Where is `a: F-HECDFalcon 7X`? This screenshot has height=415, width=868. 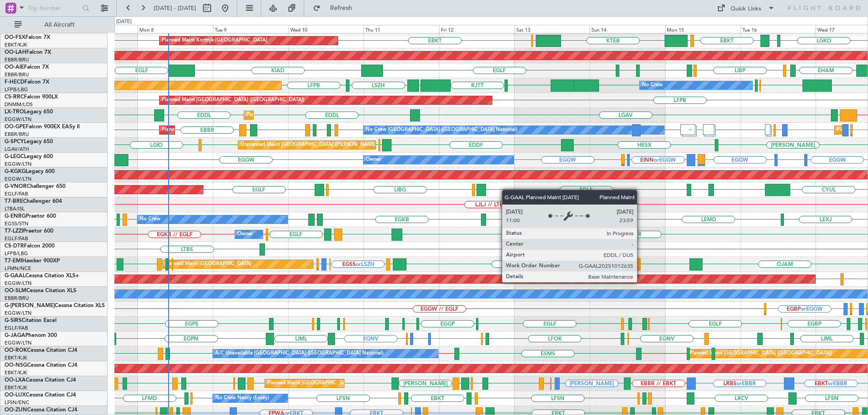 a: F-HECDFalcon 7X is located at coordinates (27, 82).